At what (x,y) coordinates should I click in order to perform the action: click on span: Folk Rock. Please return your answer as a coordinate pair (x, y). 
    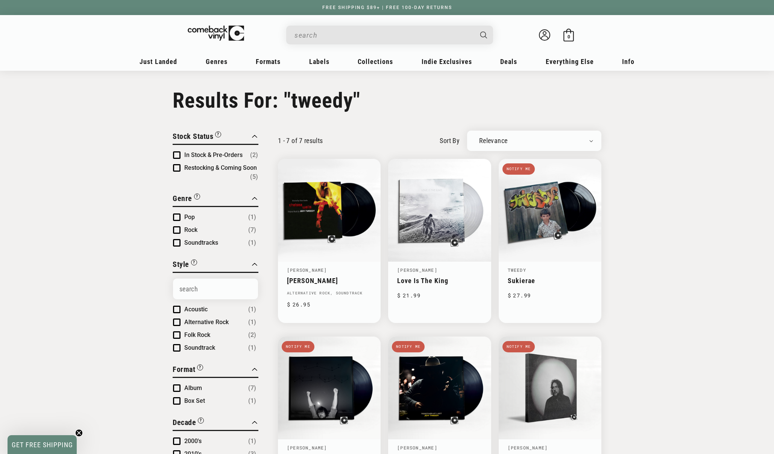
    Looking at the image, I should click on (197, 334).